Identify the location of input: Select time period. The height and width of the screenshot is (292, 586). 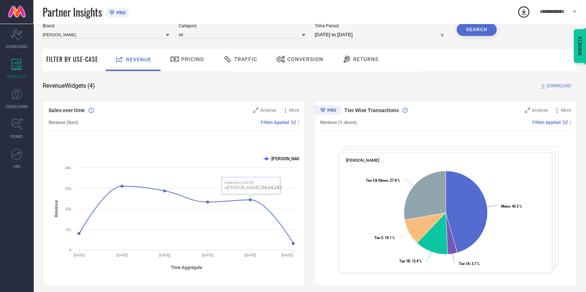
(381, 35).